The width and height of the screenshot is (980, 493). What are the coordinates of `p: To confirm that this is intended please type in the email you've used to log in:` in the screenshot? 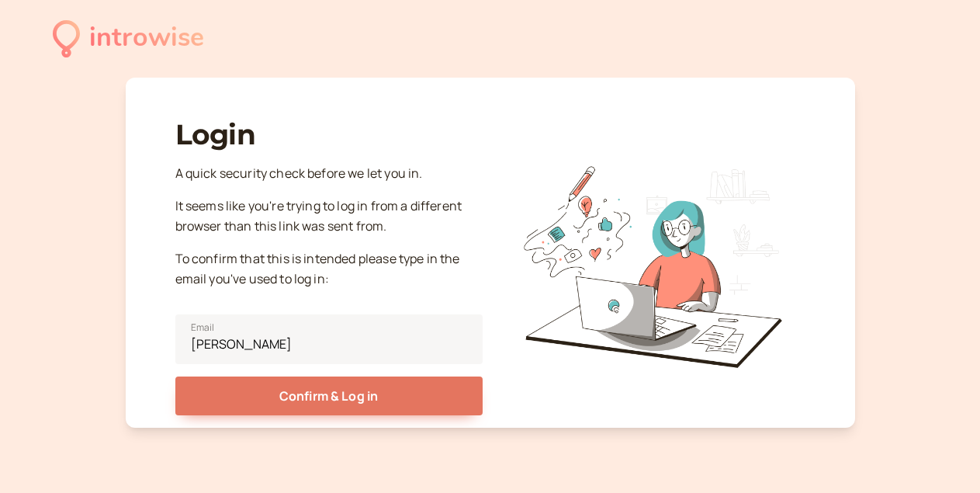 It's located at (329, 269).